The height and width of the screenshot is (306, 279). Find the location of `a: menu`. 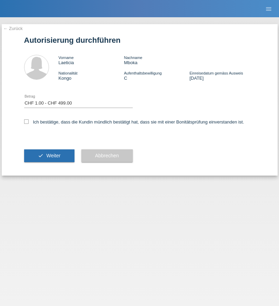

a: menu is located at coordinates (269, 9).